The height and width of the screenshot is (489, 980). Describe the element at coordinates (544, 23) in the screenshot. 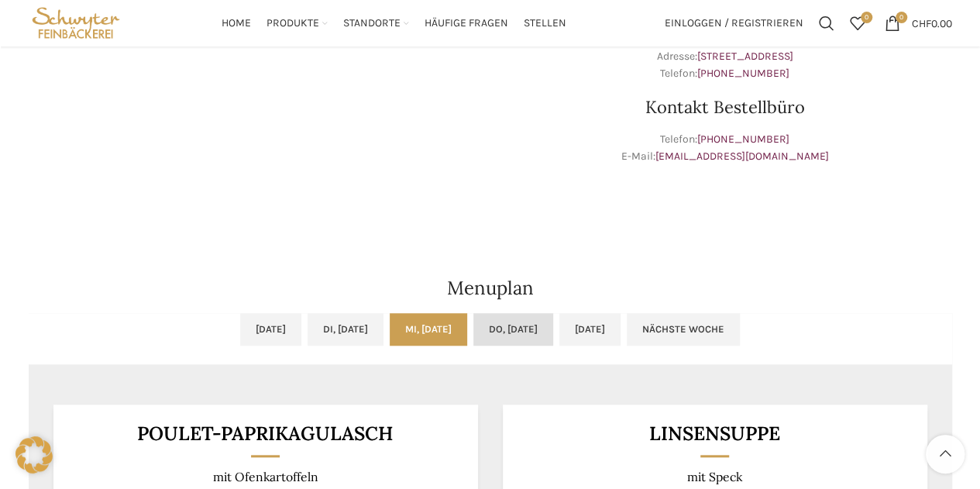

I see `a: Stellen` at that location.